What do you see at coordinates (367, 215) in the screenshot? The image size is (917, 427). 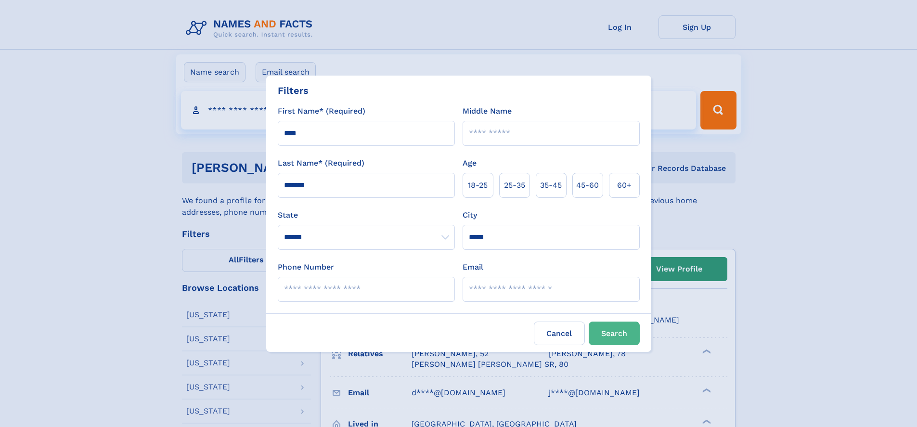 I see `label: State` at bounding box center [367, 215].